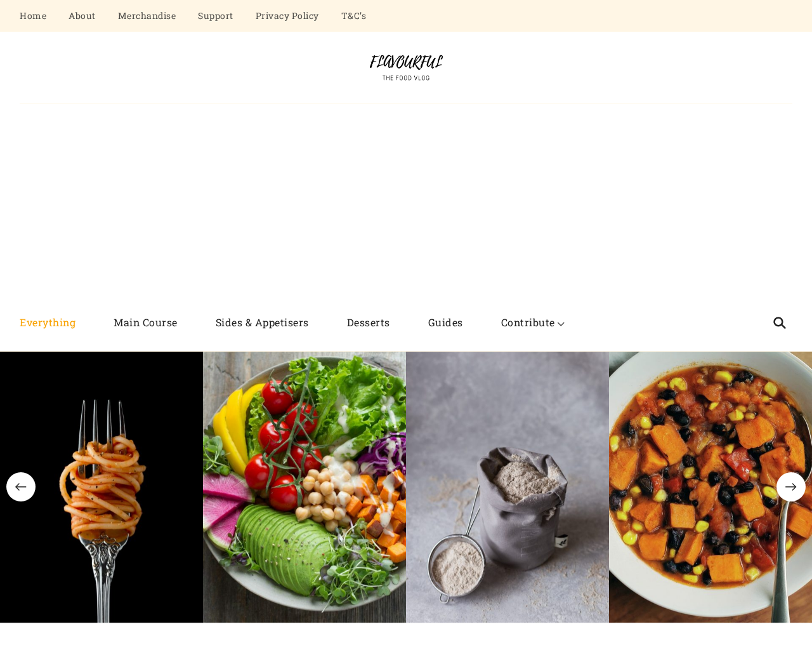 This screenshot has width=812, height=650. I want to click on a: Main Course, so click(145, 322).